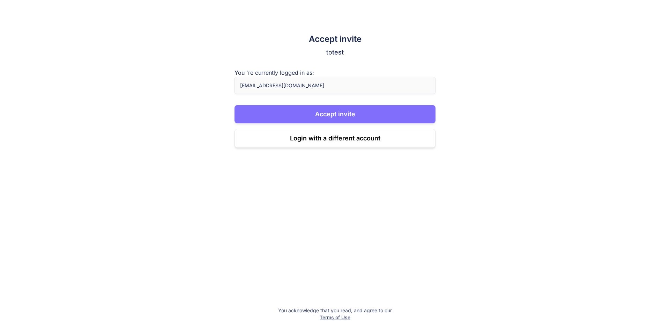  What do you see at coordinates (335, 114) in the screenshot?
I see `button: Accept invite` at bounding box center [335, 114].